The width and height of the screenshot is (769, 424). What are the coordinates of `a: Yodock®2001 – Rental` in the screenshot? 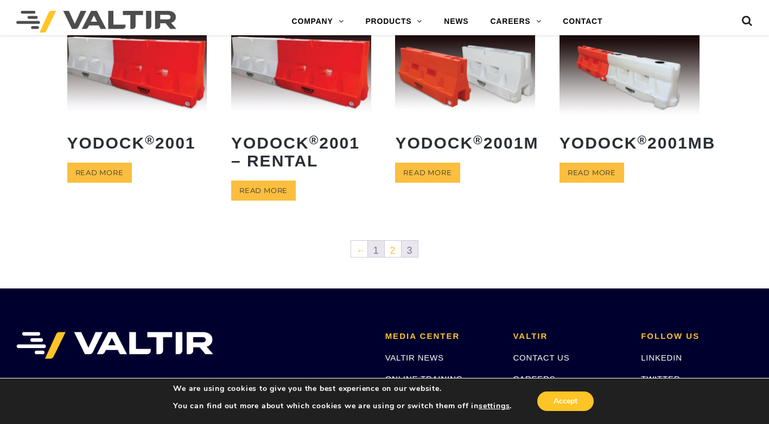 It's located at (301, 103).